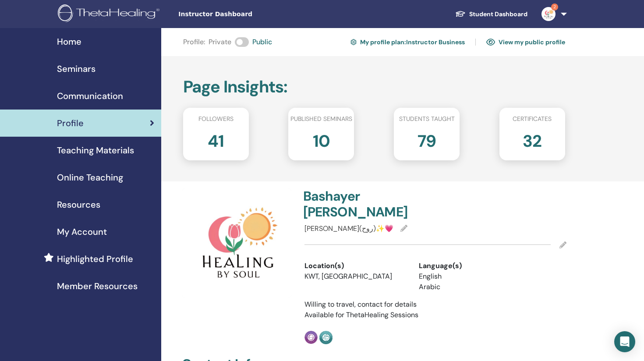 The width and height of the screenshot is (644, 361). I want to click on span: Communication, so click(90, 96).